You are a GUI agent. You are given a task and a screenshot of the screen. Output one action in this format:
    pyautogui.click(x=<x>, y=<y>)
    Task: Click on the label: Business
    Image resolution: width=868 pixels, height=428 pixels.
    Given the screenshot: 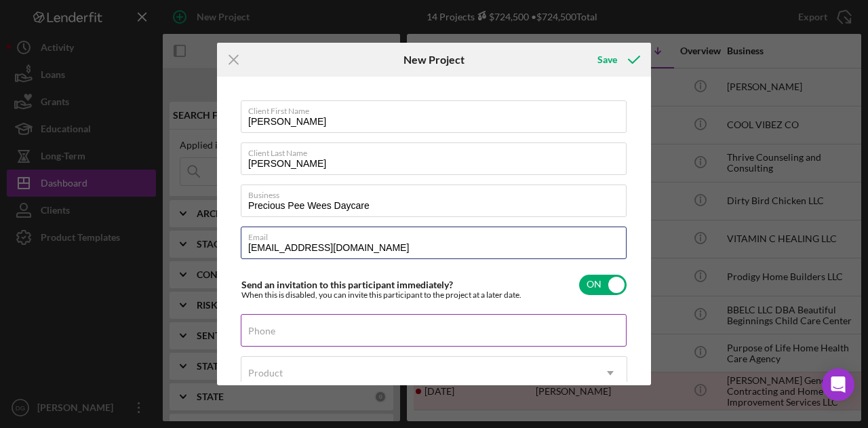 What is the action you would take?
    pyautogui.click(x=437, y=193)
    